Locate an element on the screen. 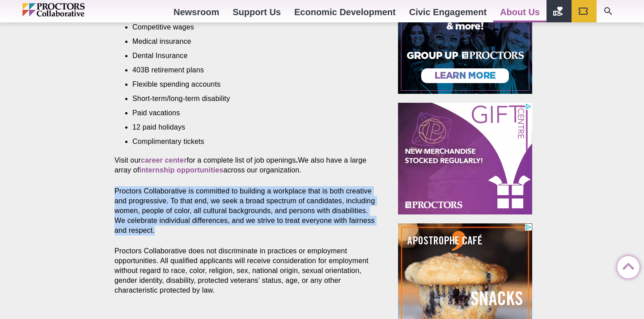 This screenshot has width=644, height=319. a: Back to Top is located at coordinates (626, 265).